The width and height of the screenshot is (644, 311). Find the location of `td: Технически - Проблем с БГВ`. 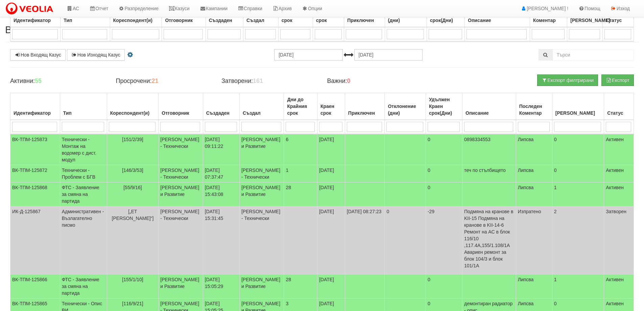

td: Технически - Проблем с БГВ is located at coordinates (83, 173).